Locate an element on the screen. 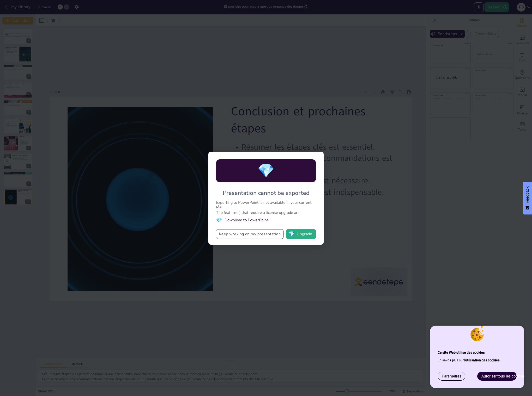 The image size is (532, 396). div: Presentation cannot be exported is located at coordinates (266, 193).